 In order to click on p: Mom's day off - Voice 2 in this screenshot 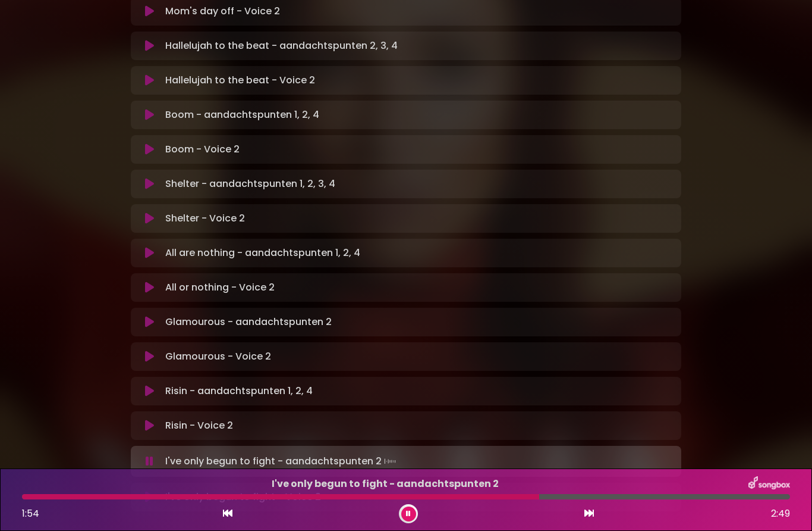, I will do `click(420, 11)`.